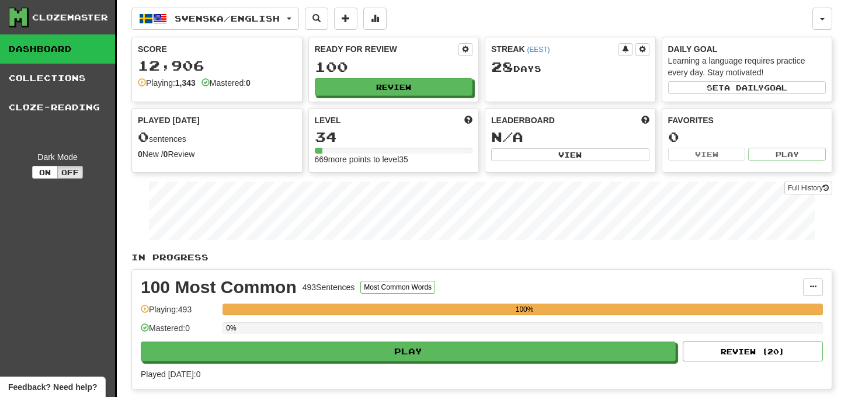 The height and width of the screenshot is (397, 841). Describe the element at coordinates (53, 387) in the screenshot. I see `span: Open feedback widget` at that location.